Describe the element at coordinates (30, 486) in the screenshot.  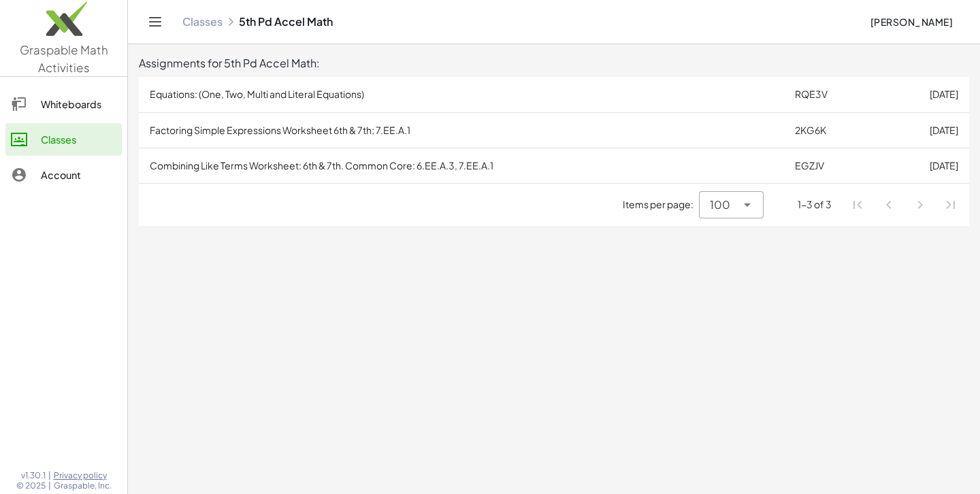
I see `span: © 2025` at that location.